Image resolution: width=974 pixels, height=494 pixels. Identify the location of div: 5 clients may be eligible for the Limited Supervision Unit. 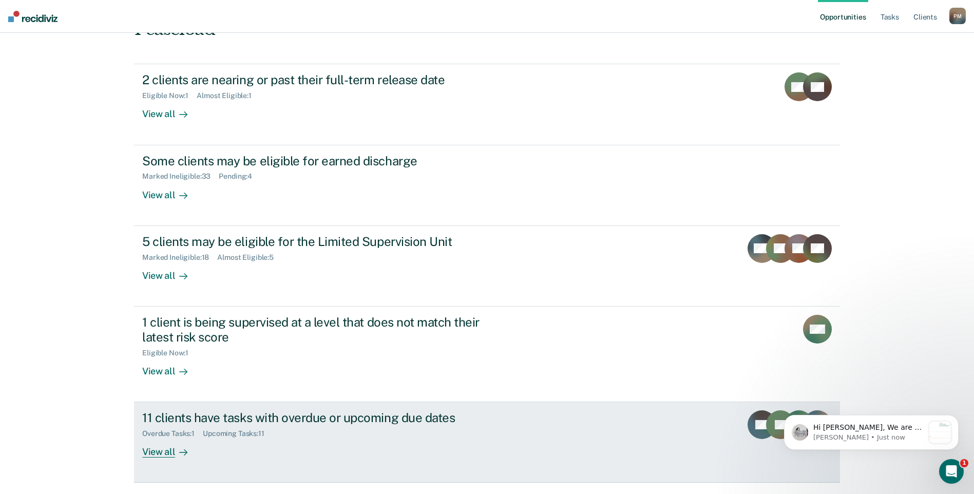
(322, 241).